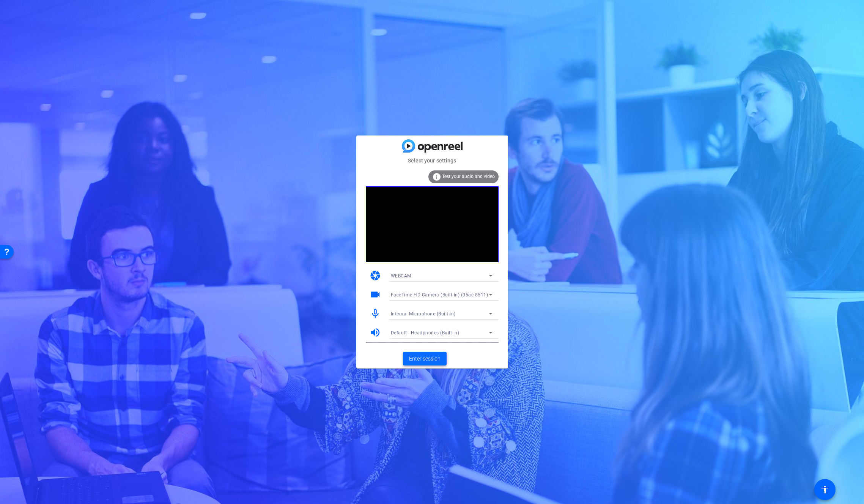  I want to click on span: Enter session, so click(425, 358).